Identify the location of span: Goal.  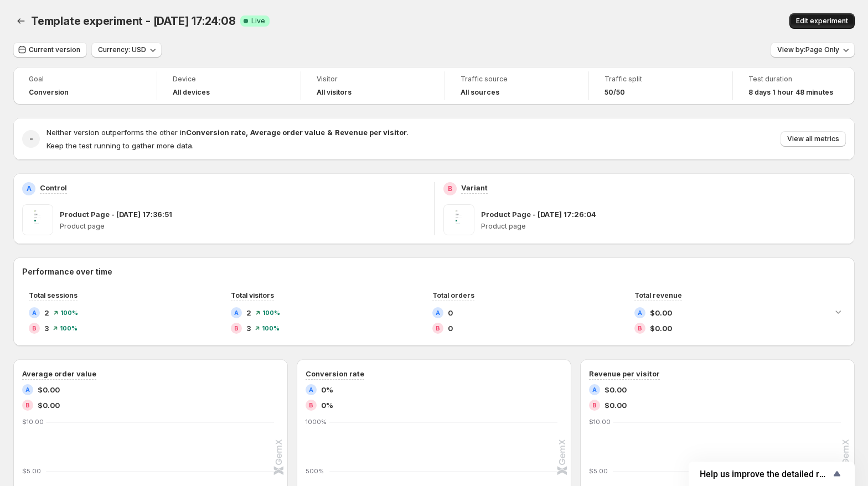
(85, 79).